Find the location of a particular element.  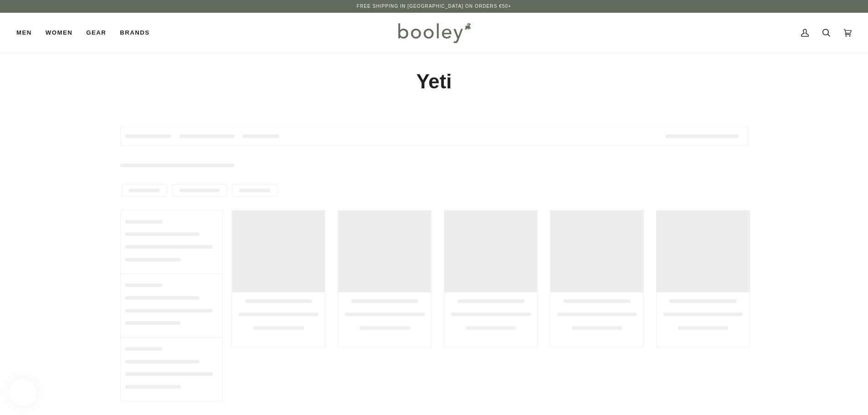

img: Booley is located at coordinates (434, 33).